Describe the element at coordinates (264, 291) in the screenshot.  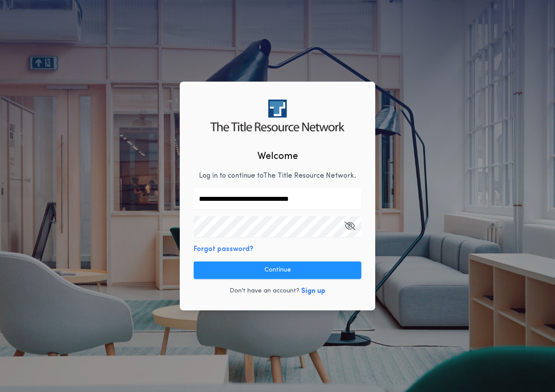
I see `p: Don't have an account?` at that location.